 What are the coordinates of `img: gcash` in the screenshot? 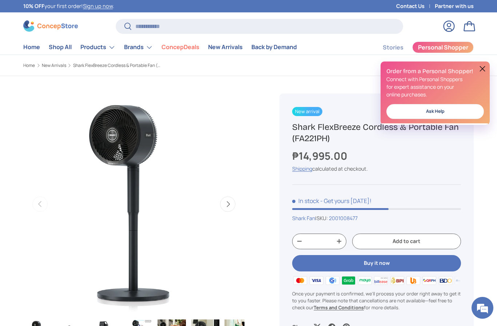 It's located at (332, 280).